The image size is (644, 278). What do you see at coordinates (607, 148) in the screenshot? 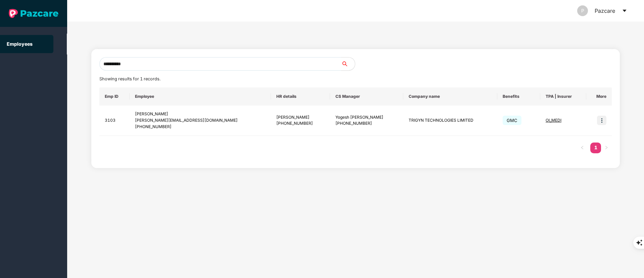
I see `li: Next Page` at bounding box center [607, 148].